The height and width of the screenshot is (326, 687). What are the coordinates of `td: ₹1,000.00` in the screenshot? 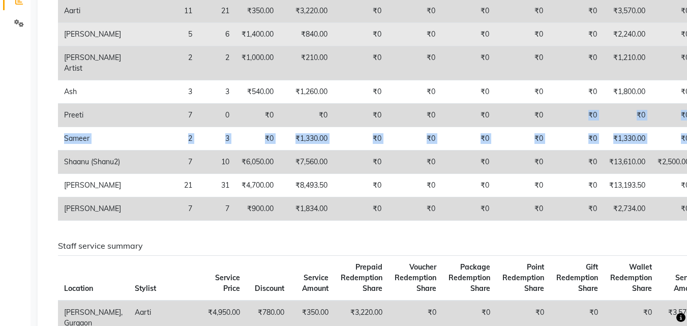 It's located at (257, 63).